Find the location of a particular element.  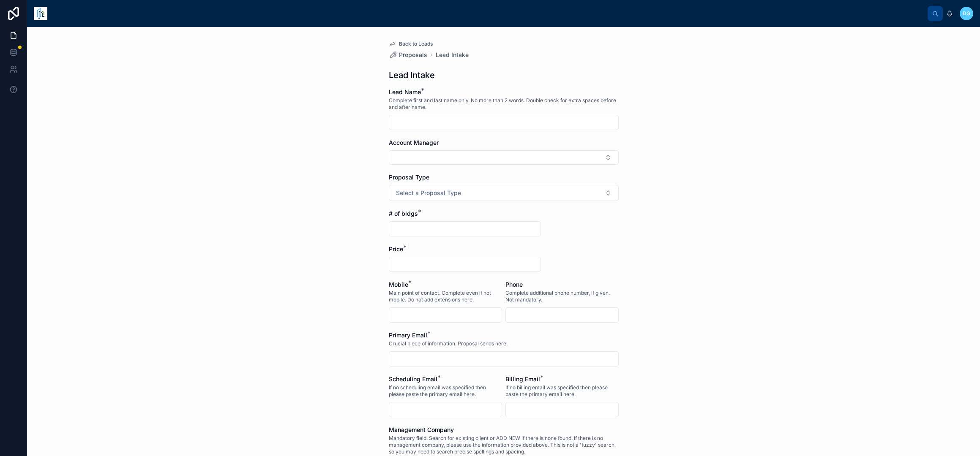

span: Management Company is located at coordinates (421, 430).